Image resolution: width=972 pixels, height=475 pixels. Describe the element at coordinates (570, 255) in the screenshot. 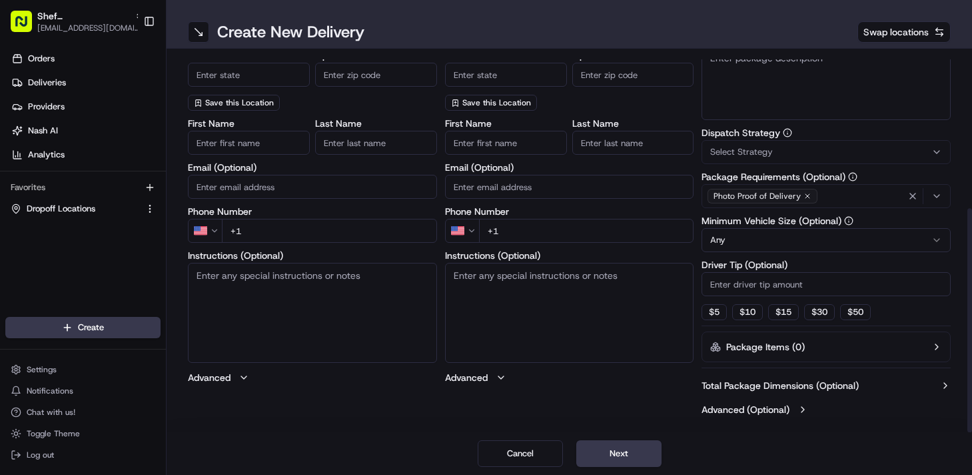

I see `label: Instructions (Optional)` at that location.